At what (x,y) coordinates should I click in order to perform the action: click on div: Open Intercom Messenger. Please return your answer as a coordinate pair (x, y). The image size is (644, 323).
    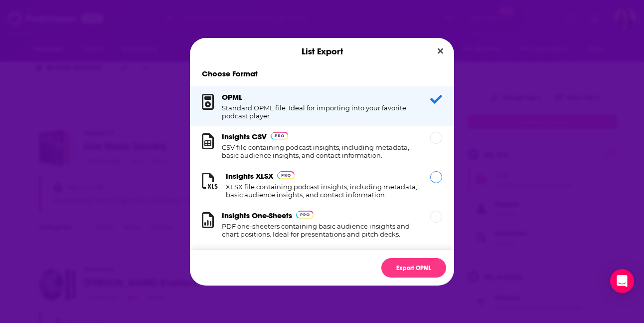
    Looking at the image, I should click on (622, 280).